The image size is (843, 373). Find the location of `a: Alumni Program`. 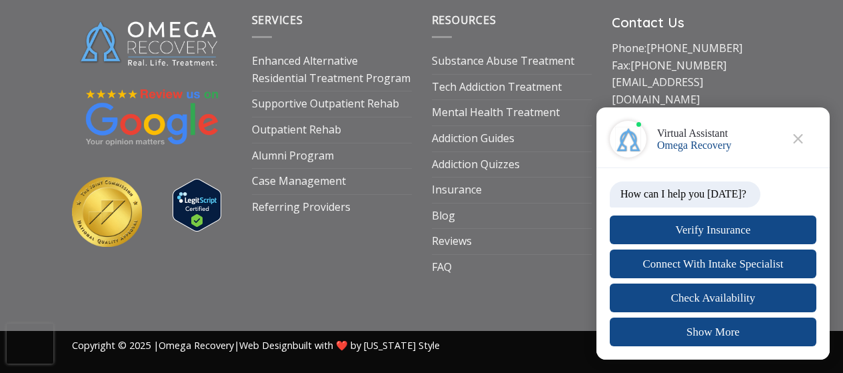

a: Alumni Program is located at coordinates (293, 156).